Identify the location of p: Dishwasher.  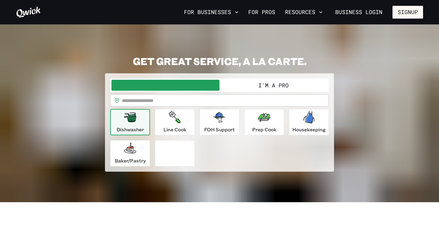
(130, 130).